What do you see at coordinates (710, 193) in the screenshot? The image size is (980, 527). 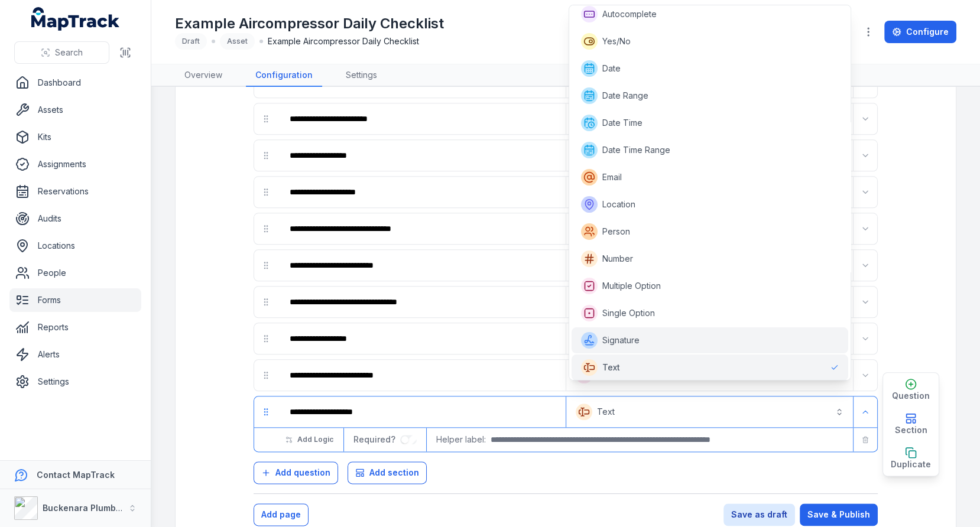 I see `div: Text` at bounding box center [710, 193].